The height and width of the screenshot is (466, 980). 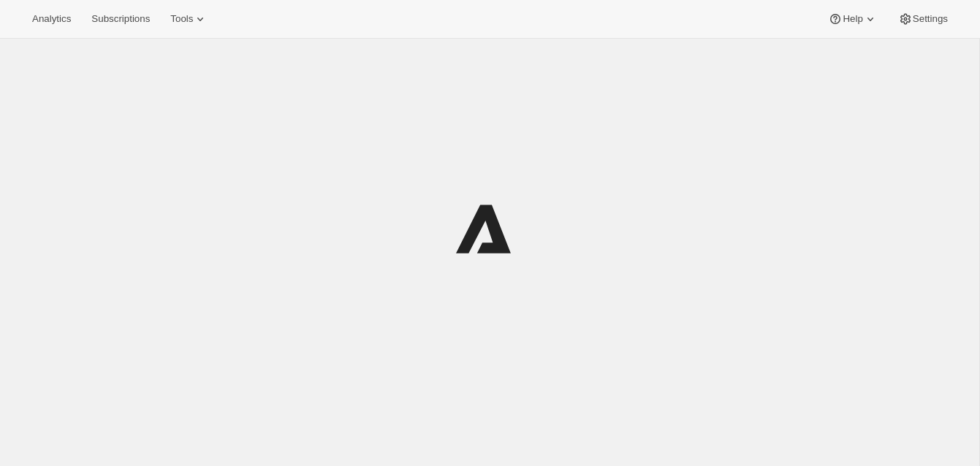 What do you see at coordinates (121, 19) in the screenshot?
I see `button: Subscriptions` at bounding box center [121, 19].